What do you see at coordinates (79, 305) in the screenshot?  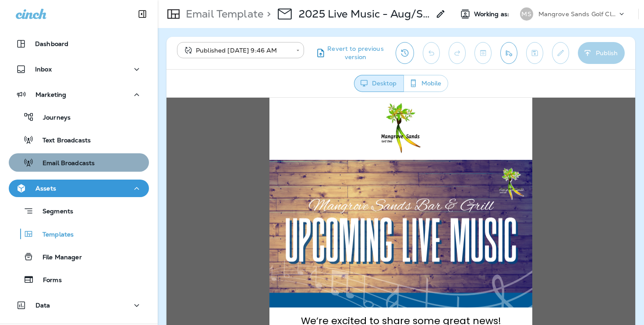 I see `button: Data` at bounding box center [79, 305].